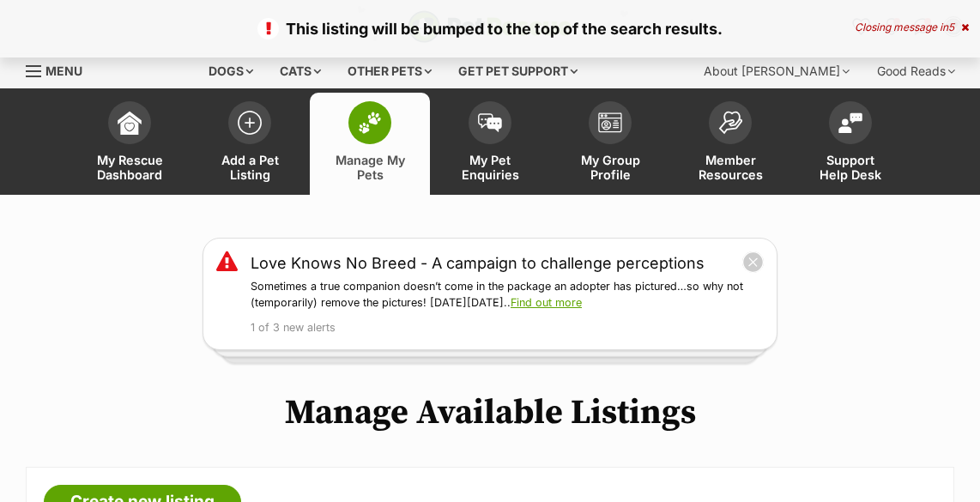 The height and width of the screenshot is (502, 980). What do you see at coordinates (508, 328) in the screenshot?
I see `p: 1 of 3 new alerts` at bounding box center [508, 328].